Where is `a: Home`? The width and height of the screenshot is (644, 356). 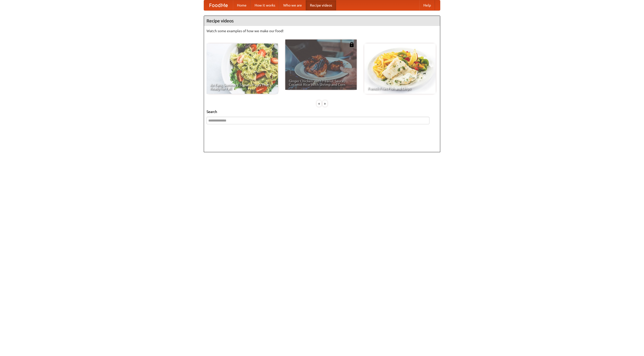
a: Home is located at coordinates (242, 5).